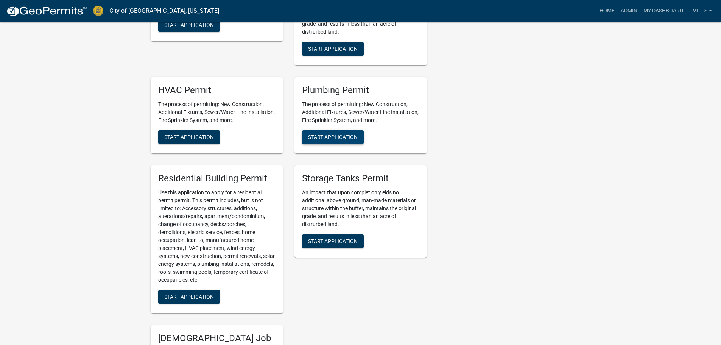 The height and width of the screenshot is (345, 721). Describe the element at coordinates (217, 236) in the screenshot. I see `p: Use this application to apply for a residential permit permit. This permit includes, but is not l...` at that location.